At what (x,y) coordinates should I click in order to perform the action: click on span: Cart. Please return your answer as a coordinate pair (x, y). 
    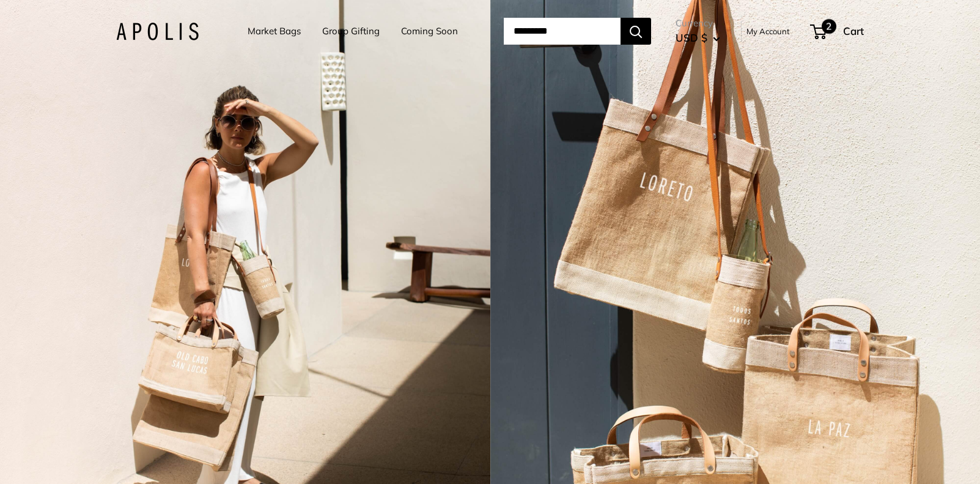
    Looking at the image, I should click on (854, 31).